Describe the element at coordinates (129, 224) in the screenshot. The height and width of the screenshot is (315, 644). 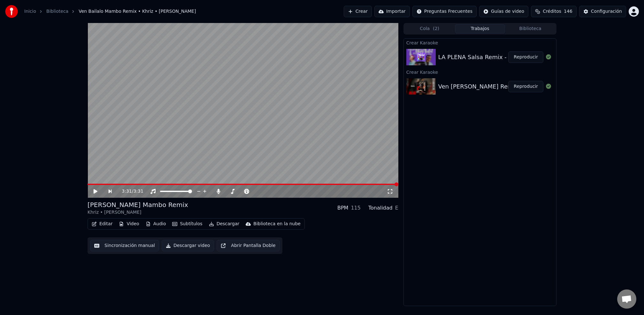
I see `button: Video` at that location.